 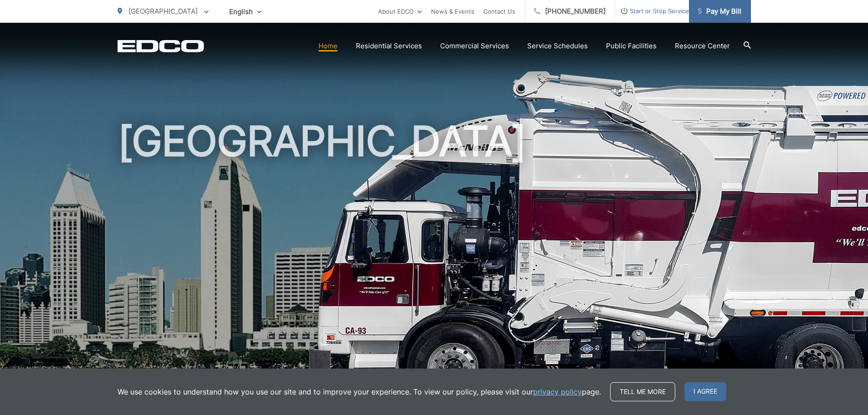 I want to click on span: I agree, so click(x=705, y=392).